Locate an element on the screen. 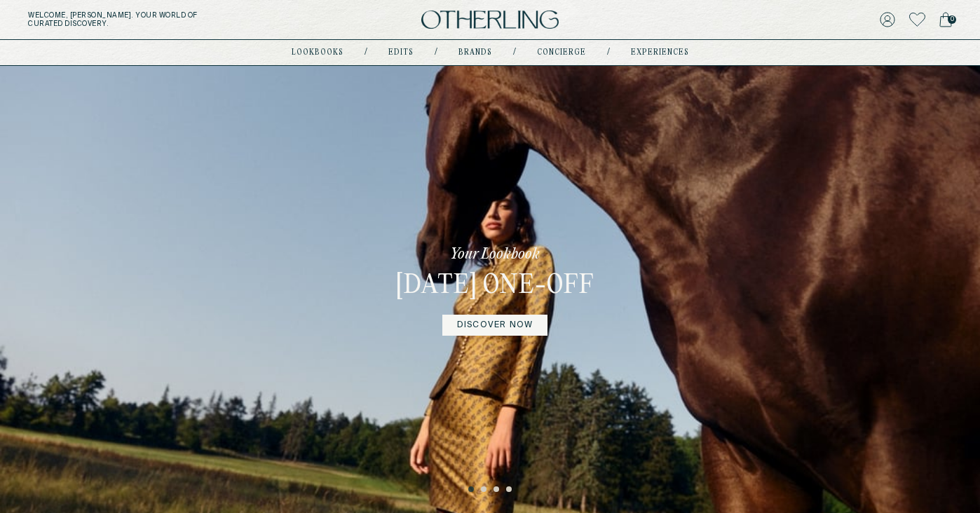 The height and width of the screenshot is (513, 980). button: 1 is located at coordinates (472, 490).